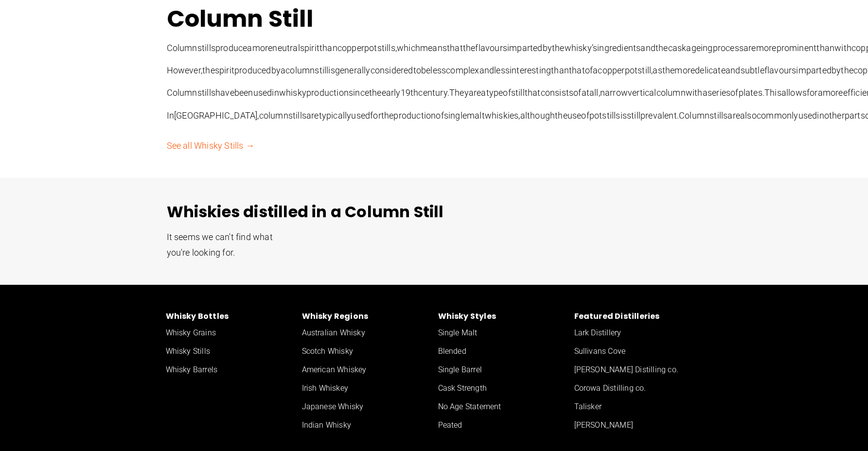  What do you see at coordinates (719, 92) in the screenshot?
I see `span: series` at bounding box center [719, 92].